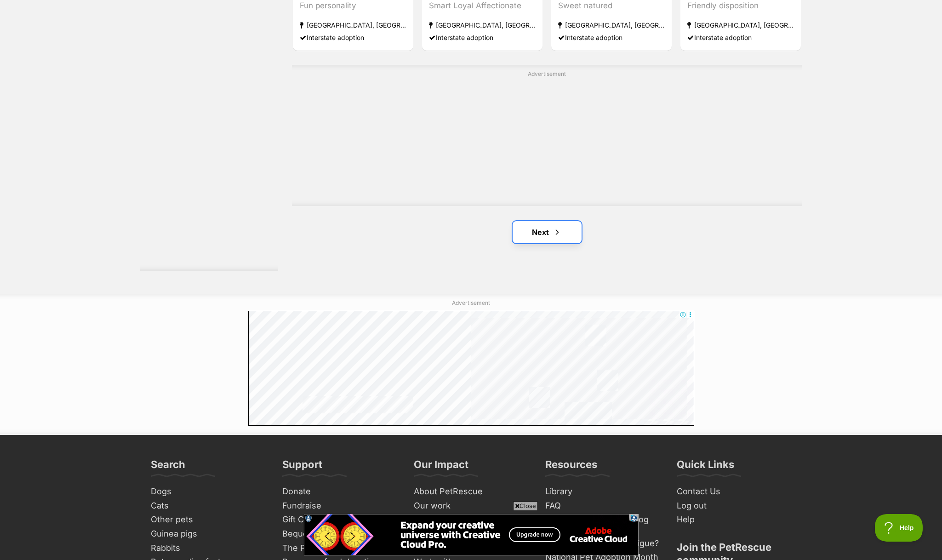 The height and width of the screenshot is (560, 942). Describe the element at coordinates (331, 5) in the screenshot. I see `a: Privacy Notification` at that location.